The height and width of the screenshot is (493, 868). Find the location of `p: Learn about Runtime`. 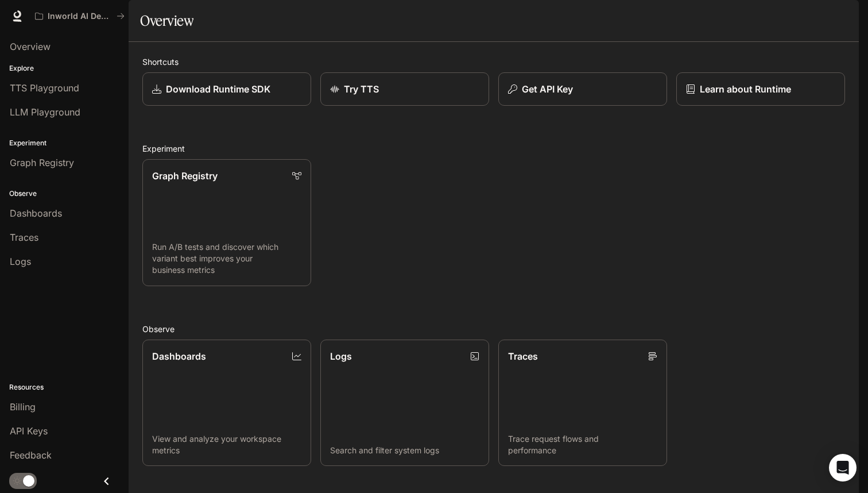

p: Learn about Runtime is located at coordinates (745, 89).